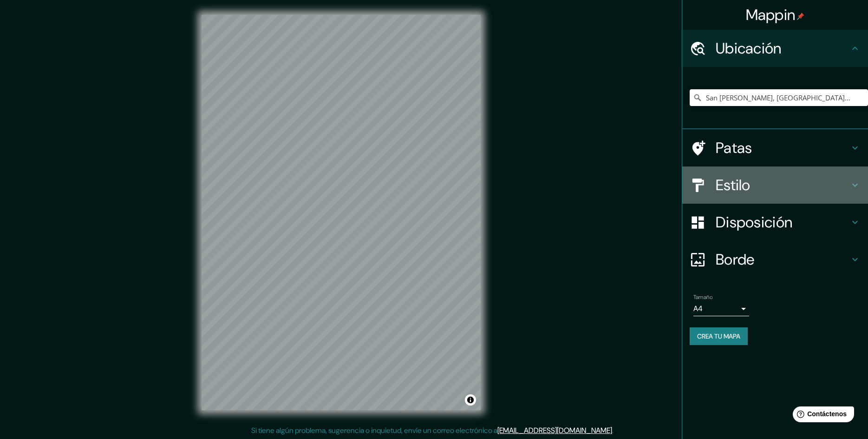  I want to click on div: A4, so click(721, 308).